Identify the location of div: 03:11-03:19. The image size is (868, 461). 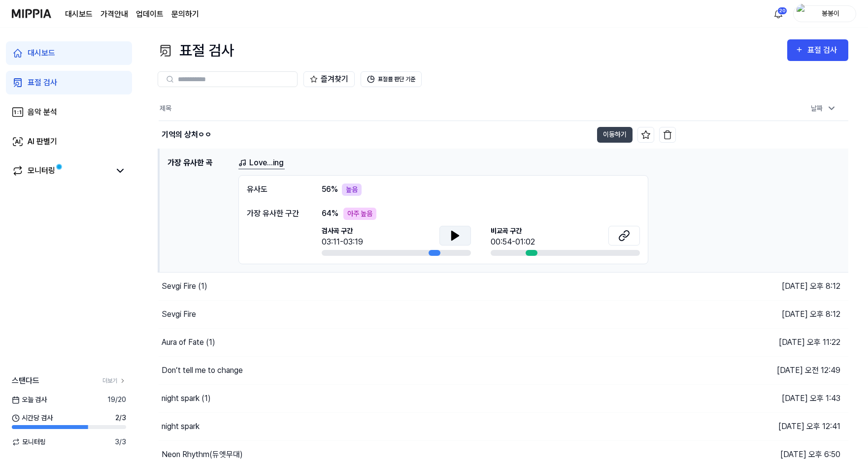
(342, 242).